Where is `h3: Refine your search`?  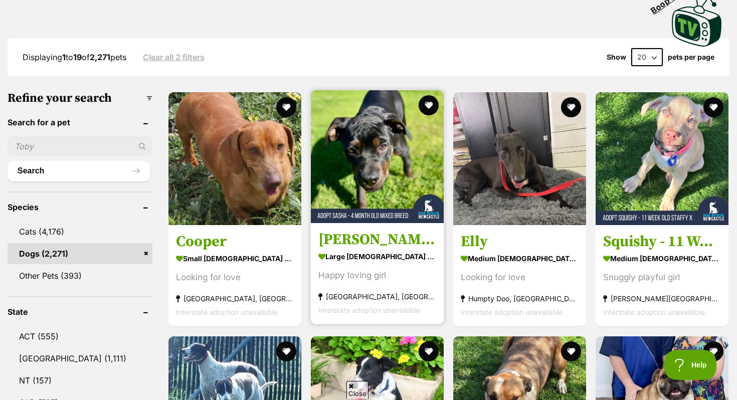 h3: Refine your search is located at coordinates (80, 98).